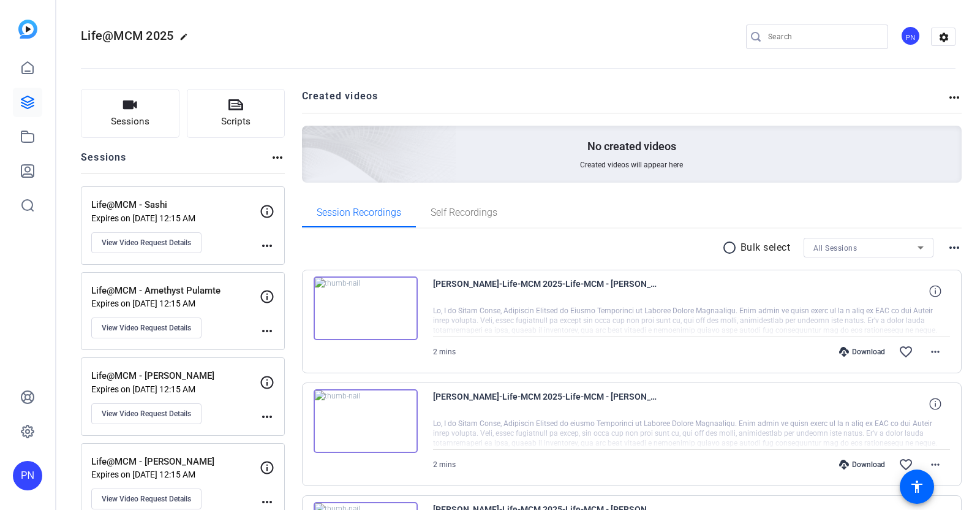  What do you see at coordinates (911, 36) in the screenshot?
I see `ngx-avatar: Puneet Nayyar` at bounding box center [911, 36].